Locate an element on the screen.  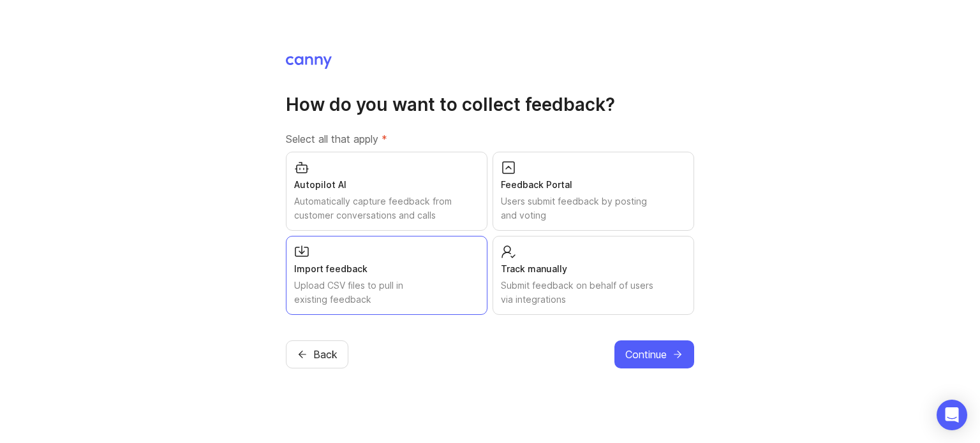
div: Track manually is located at coordinates (593, 269).